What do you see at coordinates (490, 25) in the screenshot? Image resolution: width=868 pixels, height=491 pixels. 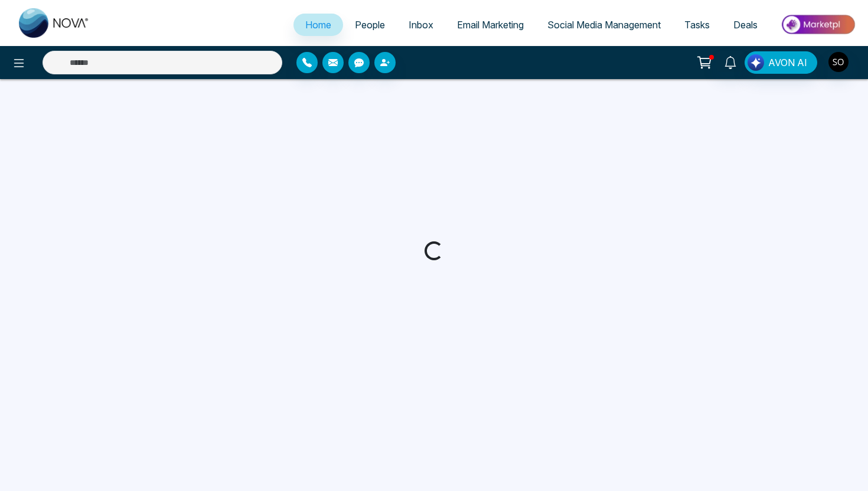 I see `a: Email Marketing` at bounding box center [490, 25].